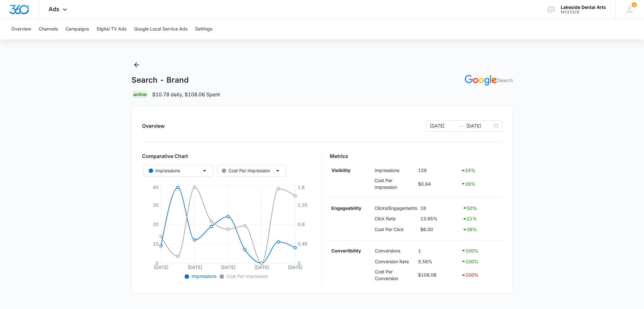  Describe the element at coordinates (156, 224) in the screenshot. I see `tspan: 20` at that location.